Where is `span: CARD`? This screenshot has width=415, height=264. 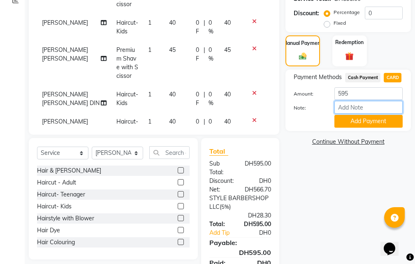
span: CARD is located at coordinates (392, 77).